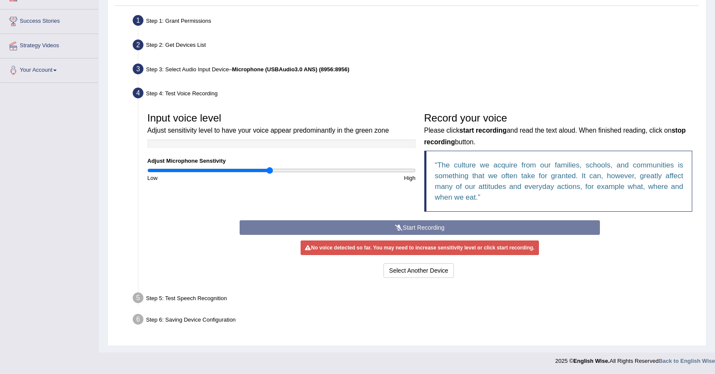 The image size is (715, 374). Describe the element at coordinates (419, 271) in the screenshot. I see `button: Select Another Device` at that location.